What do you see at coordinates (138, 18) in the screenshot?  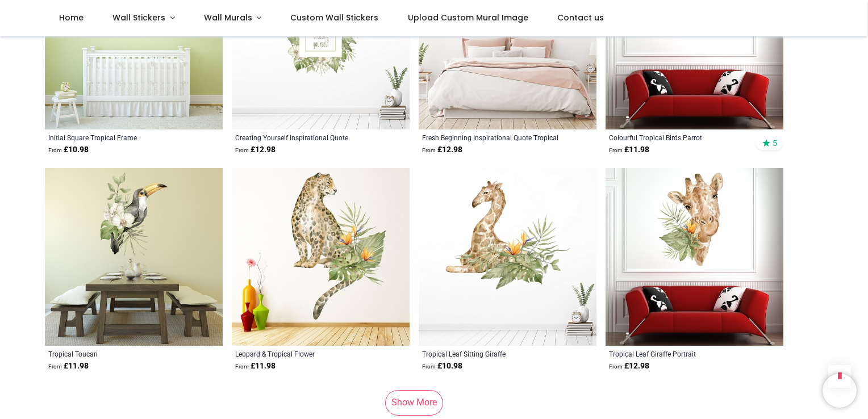 I see `span: Wall Stickers` at bounding box center [138, 18].